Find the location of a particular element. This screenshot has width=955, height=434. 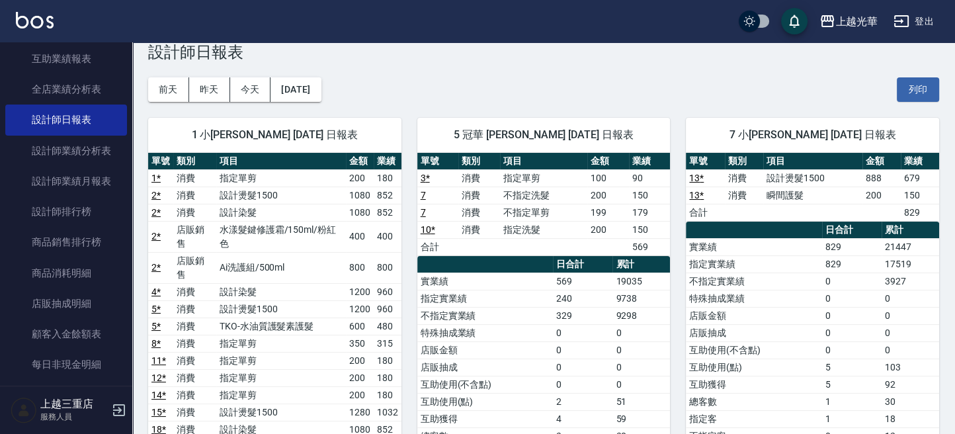

a: 設計師排行榜 is located at coordinates (66, 212).